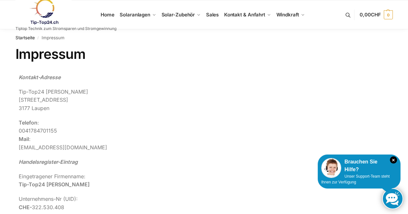  Describe the element at coordinates (40, 77) in the screenshot. I see `em: Kontakt-Adresse` at that location.